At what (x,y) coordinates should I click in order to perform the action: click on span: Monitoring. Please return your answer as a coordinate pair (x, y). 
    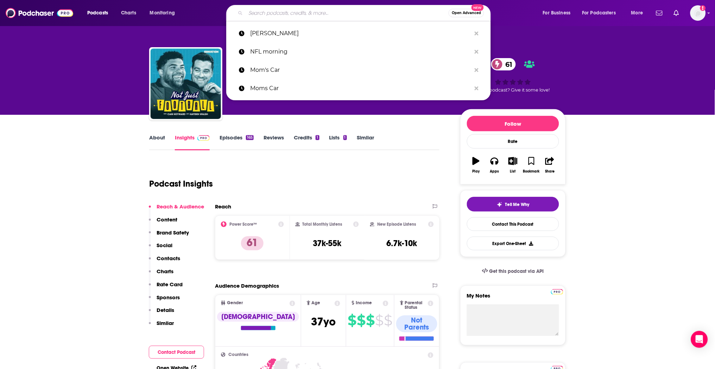
    Looking at the image, I should click on (162, 13).